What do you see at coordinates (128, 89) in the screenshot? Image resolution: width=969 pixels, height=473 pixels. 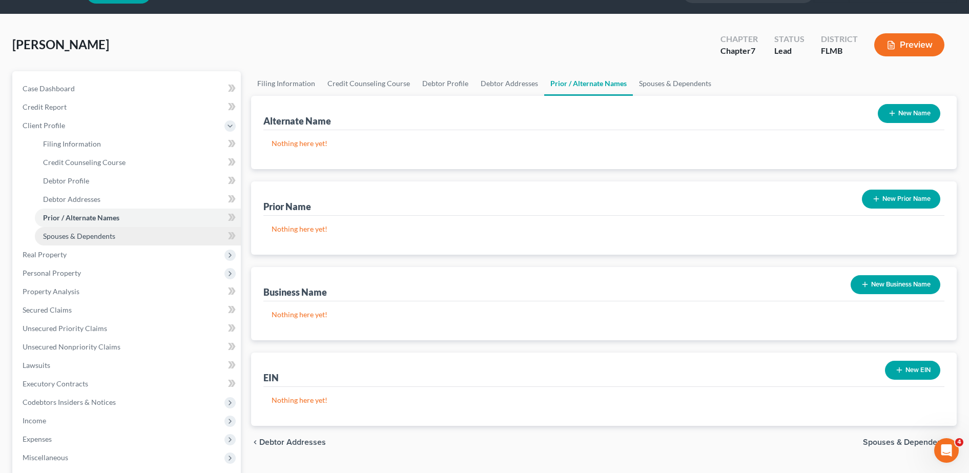 I see `a: Case Dashboard` at bounding box center [128, 89].